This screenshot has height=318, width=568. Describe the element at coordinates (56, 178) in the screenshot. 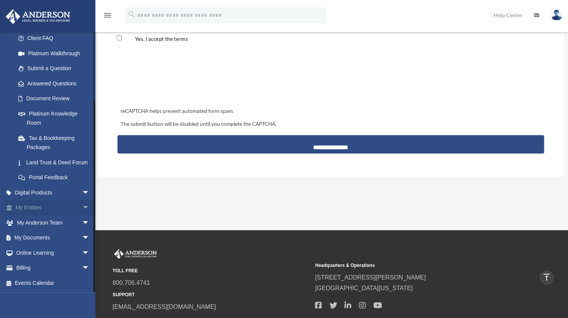

I see `a: Portal Feedback` at that location.